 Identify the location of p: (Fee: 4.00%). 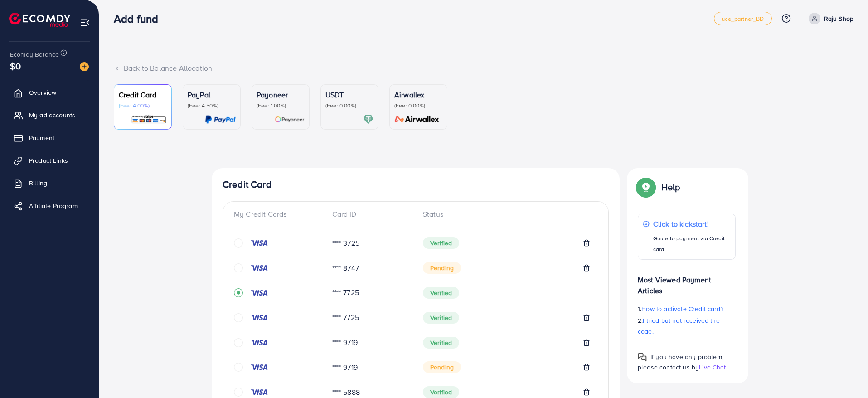
(143, 105).